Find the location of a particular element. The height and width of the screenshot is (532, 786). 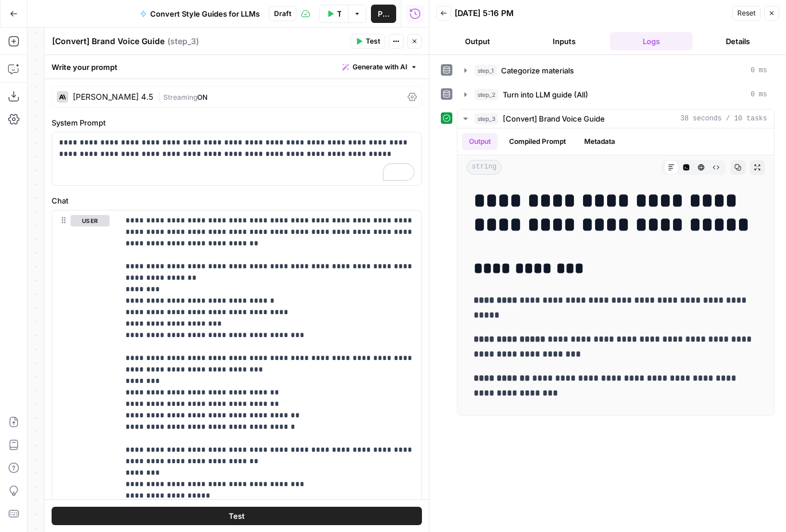

textarea: [Convert] Brand Voice Guide is located at coordinates (108, 41).